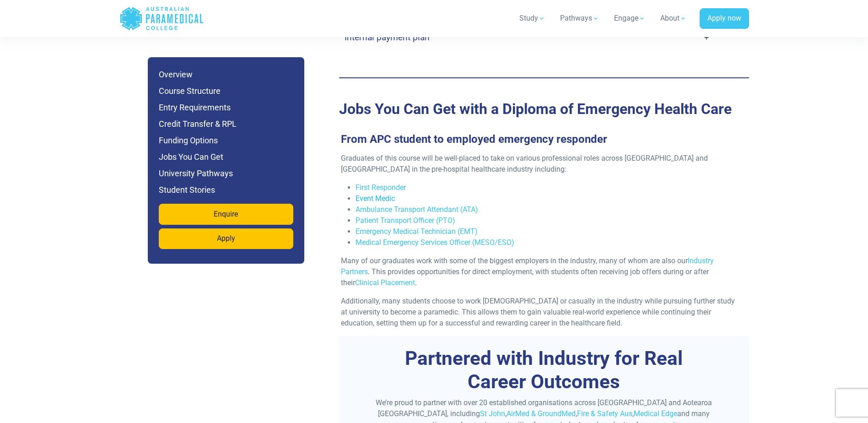 The height and width of the screenshot is (423, 868). What do you see at coordinates (405, 220) in the screenshot?
I see `a: Patient Transport Officer (PTO)` at bounding box center [405, 220].